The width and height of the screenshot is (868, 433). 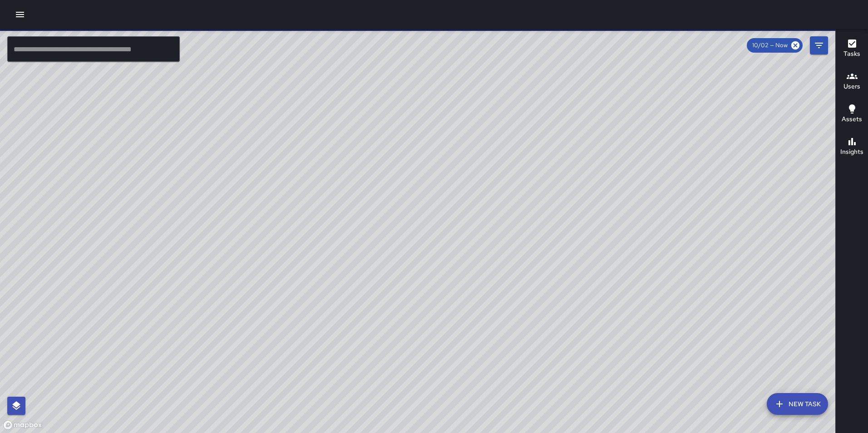 What do you see at coordinates (770, 46) in the screenshot?
I see `span: 10/02 — Now` at bounding box center [770, 46].